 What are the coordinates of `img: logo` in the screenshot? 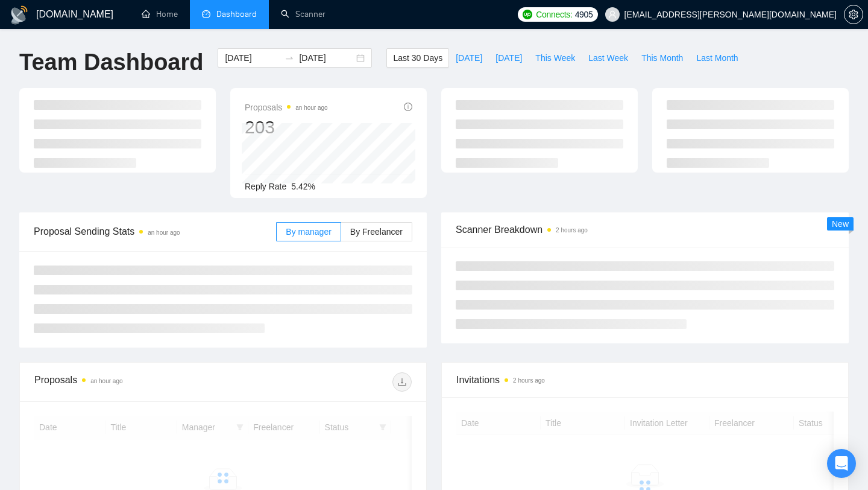 It's located at (19, 15).